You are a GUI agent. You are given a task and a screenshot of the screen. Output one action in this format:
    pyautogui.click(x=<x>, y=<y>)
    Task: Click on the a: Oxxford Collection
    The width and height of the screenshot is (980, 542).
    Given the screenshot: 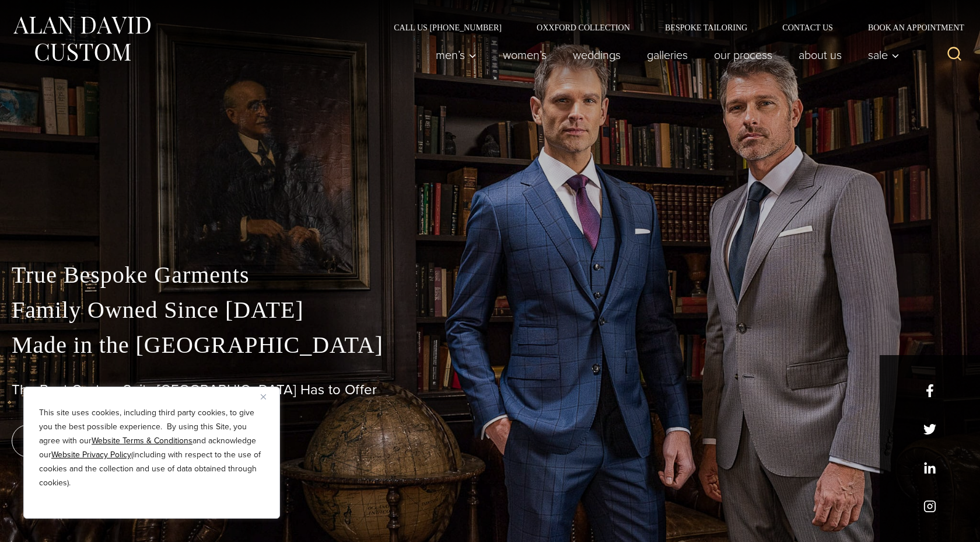 What is the action you would take?
    pyautogui.click(x=584, y=27)
    